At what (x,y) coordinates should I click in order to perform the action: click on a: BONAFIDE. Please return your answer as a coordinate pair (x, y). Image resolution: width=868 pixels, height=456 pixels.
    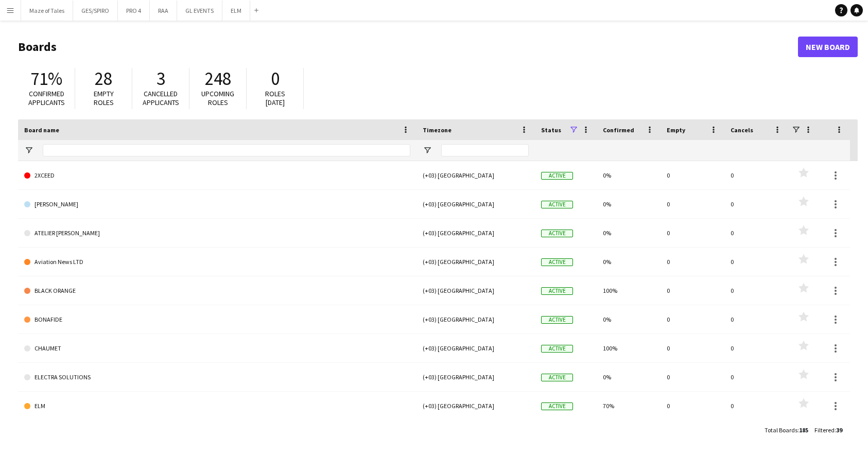
    Looking at the image, I should click on (217, 320).